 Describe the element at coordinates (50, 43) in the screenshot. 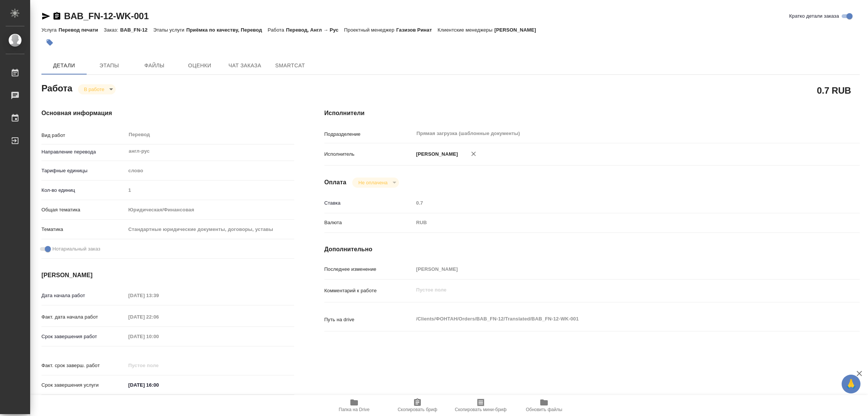

I see `button: Добавить тэг` at that location.